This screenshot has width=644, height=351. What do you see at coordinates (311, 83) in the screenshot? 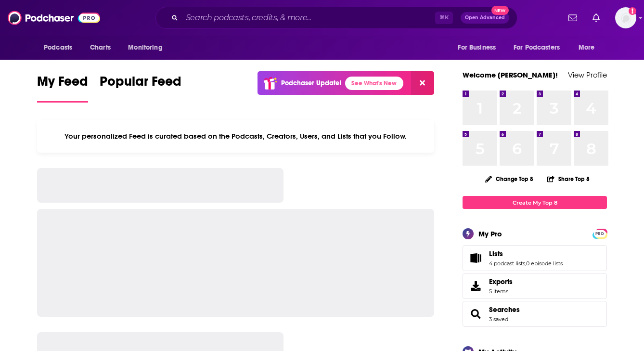
I see `p: Podchaser Update!` at bounding box center [311, 83].